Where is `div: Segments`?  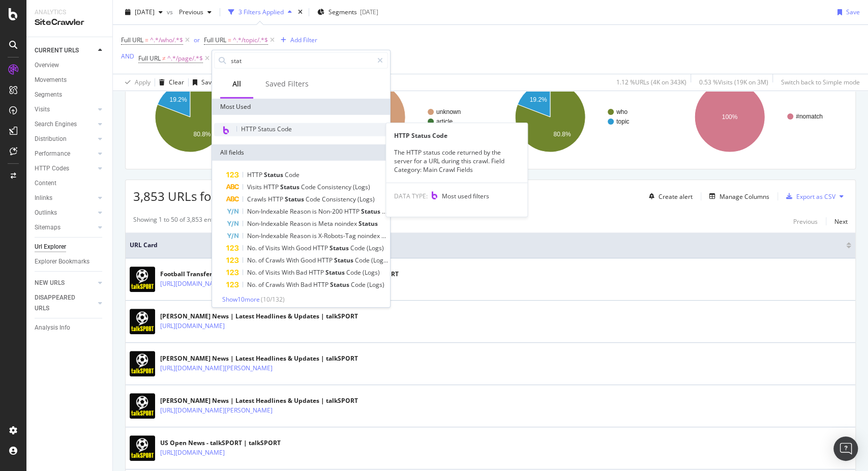 div: Segments is located at coordinates (48, 95).